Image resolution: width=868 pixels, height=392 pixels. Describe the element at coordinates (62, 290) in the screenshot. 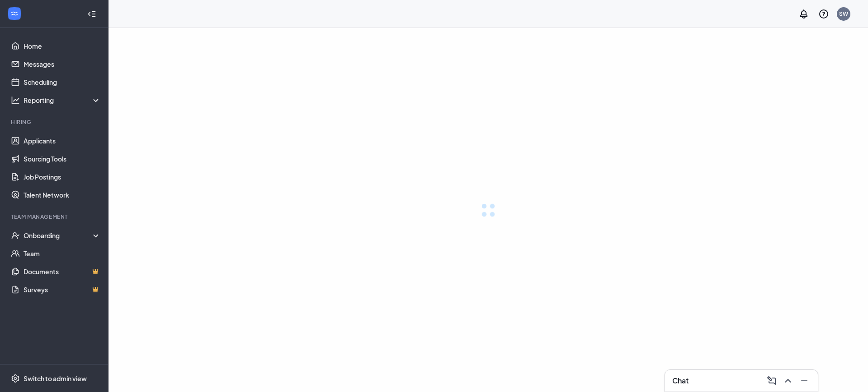

I see `a: SurveysCrown` at that location.